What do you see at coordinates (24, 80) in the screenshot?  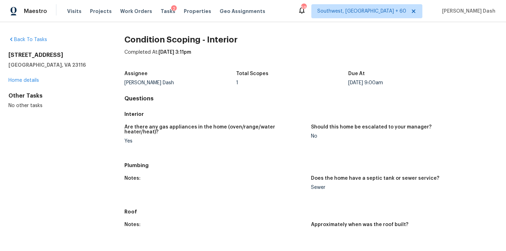 I see `a: Home details` at bounding box center [24, 80].